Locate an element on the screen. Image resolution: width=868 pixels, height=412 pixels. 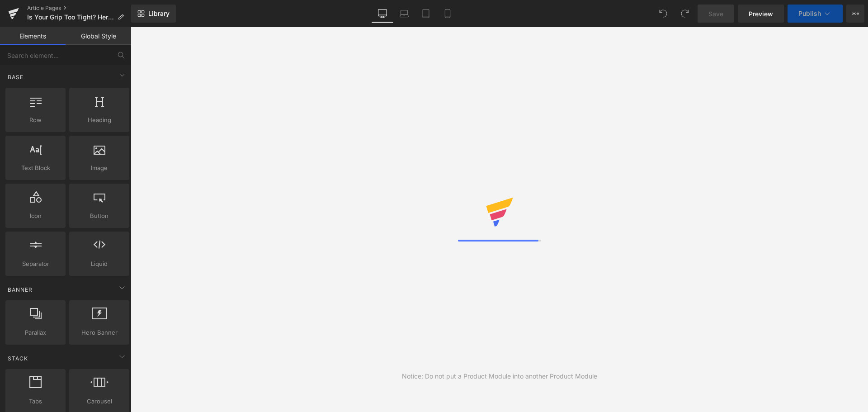
span: Hero Banner is located at coordinates (99, 333).